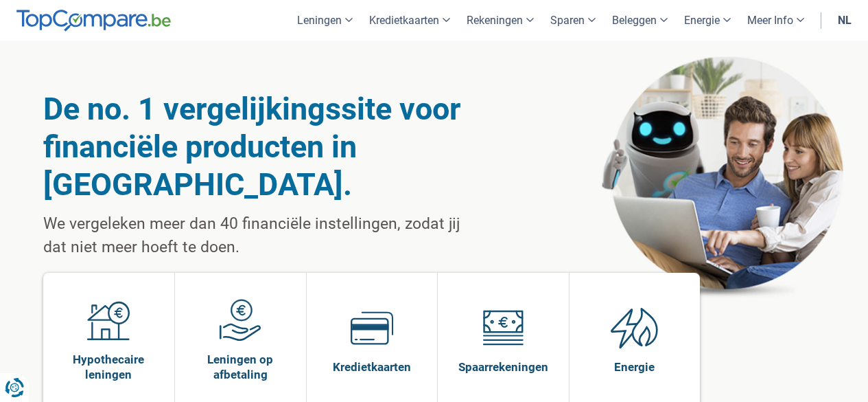  Describe the element at coordinates (258, 236) in the screenshot. I see `p: We vergeleken meer dan 40 financiële instellingen, zodat jij dat niet meer hoeft te doen.` at that location.